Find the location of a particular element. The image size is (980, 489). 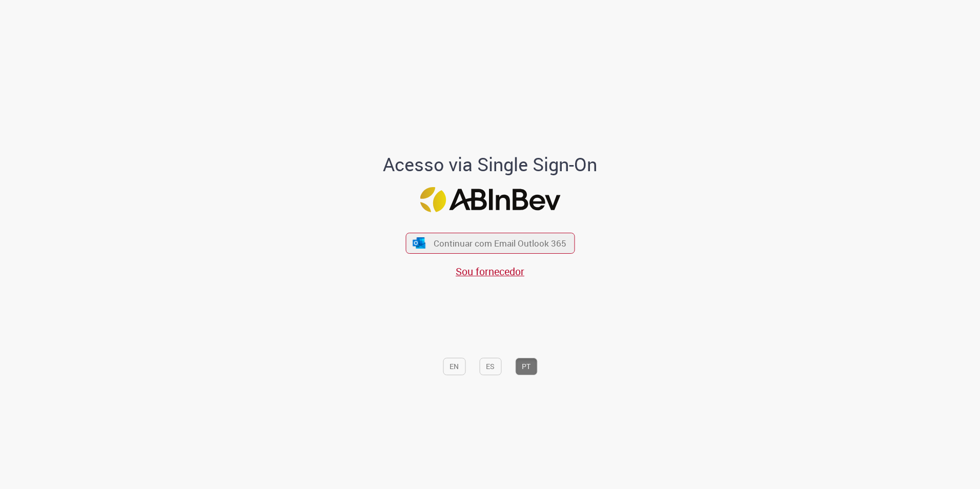

img: Logo ABInBev is located at coordinates (490, 199).